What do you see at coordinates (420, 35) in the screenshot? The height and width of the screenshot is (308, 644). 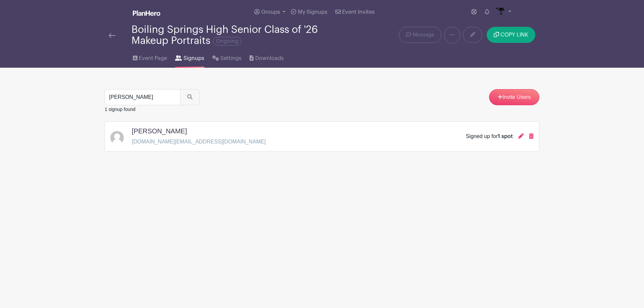 I see `a: Message` at bounding box center [420, 35].